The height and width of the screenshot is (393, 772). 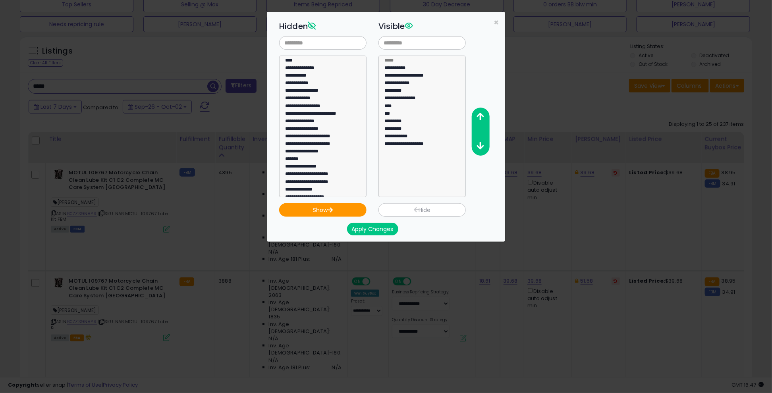 I want to click on h3: Visible, so click(x=422, y=26).